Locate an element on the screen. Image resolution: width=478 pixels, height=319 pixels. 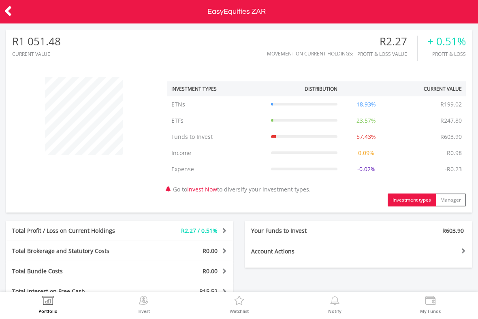
button: Investment types is located at coordinates (411, 200).